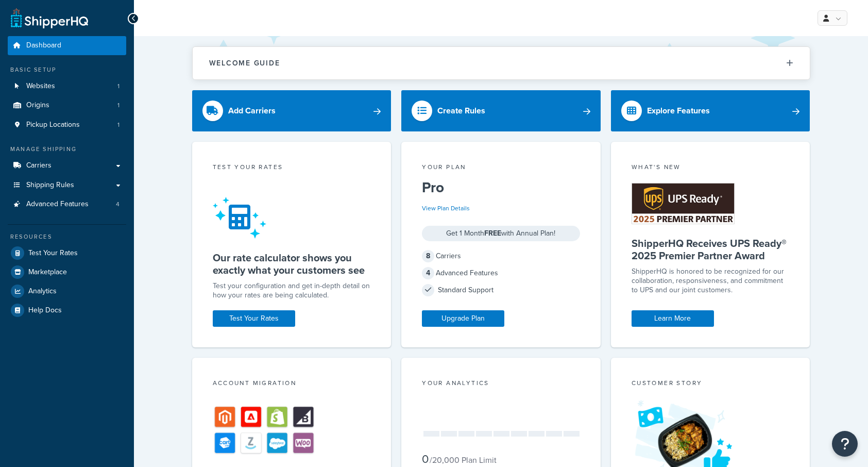 The image size is (868, 467). I want to click on button: Welcome Guide, so click(501, 63).